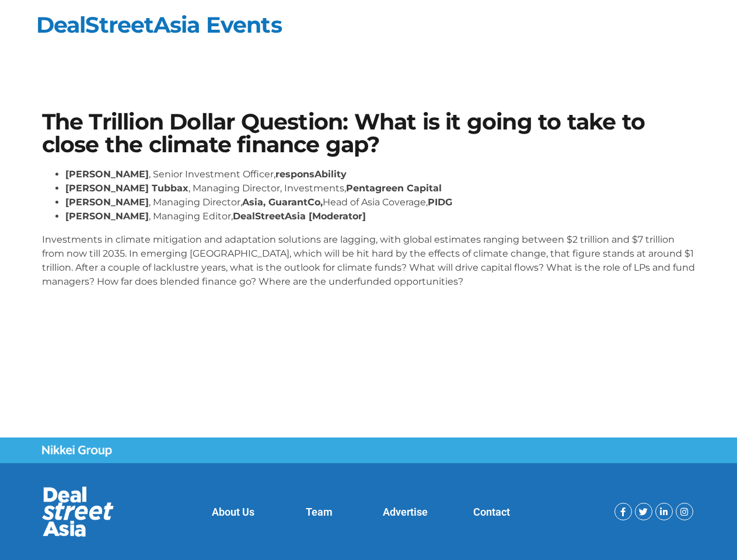 This screenshot has height=560, width=737. Describe the element at coordinates (159, 25) in the screenshot. I see `a: DealStreetAsia Events` at that location.